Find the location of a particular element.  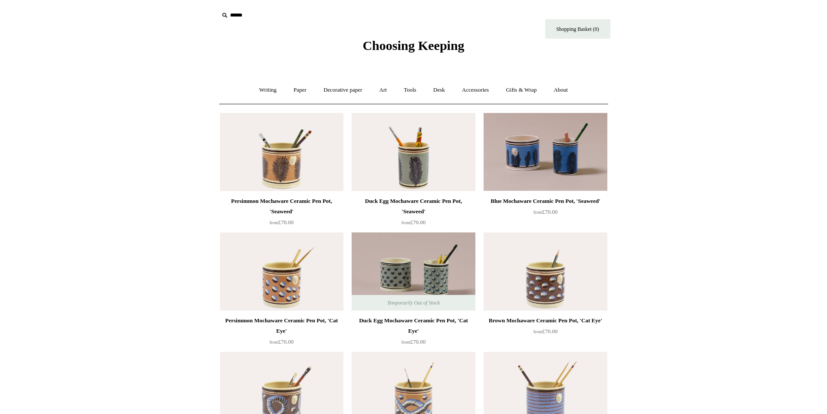

a: Paper is located at coordinates (300, 90).